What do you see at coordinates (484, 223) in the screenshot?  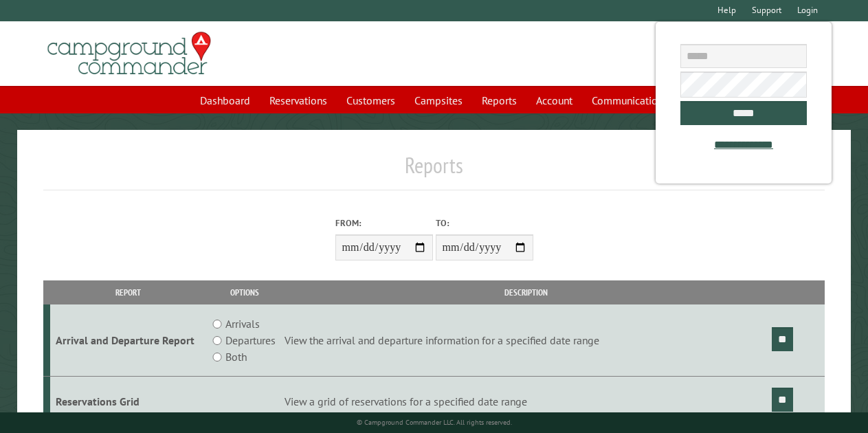 I see `label: To:` at bounding box center [484, 223].